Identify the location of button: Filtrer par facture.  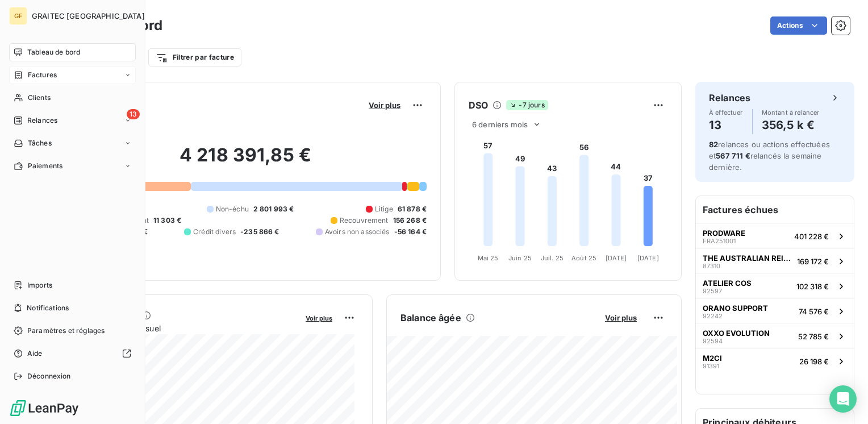
(195, 57).